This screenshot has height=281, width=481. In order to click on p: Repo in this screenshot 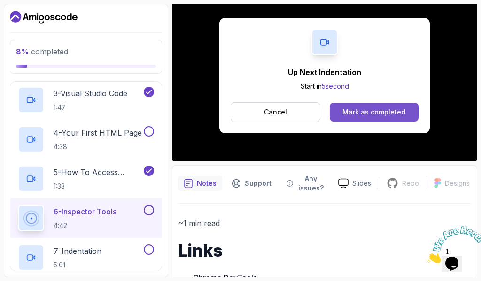, I will do `click(410, 184)`.